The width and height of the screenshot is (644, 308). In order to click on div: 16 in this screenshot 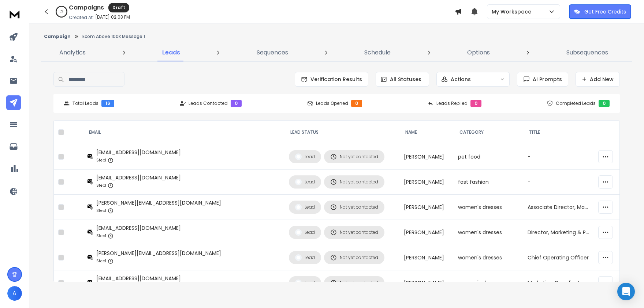, I will do `click(108, 104)`.